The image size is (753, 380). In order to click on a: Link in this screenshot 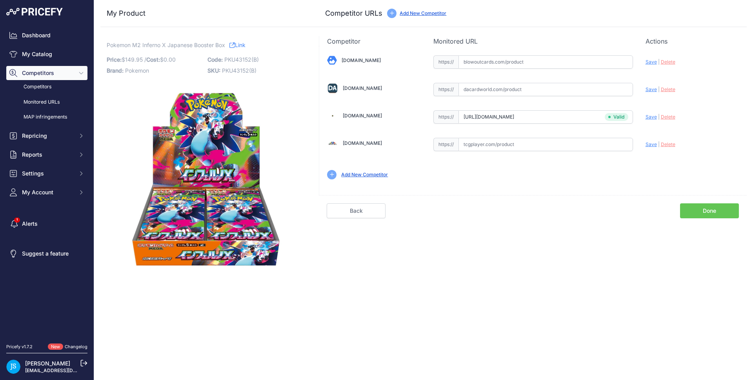, I will do `click(237, 45)`.